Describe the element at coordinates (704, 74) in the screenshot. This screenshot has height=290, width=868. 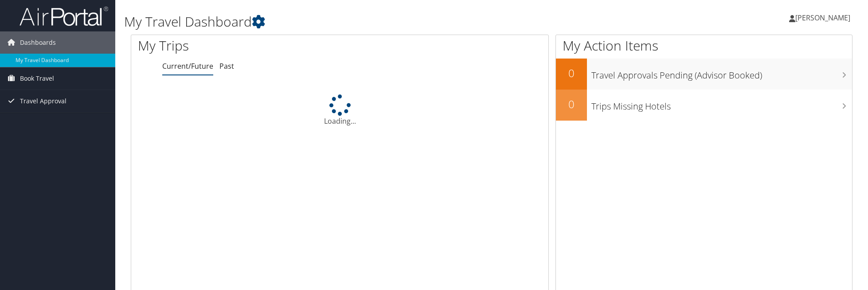
I see `a: 0Travel Approvals Pending (Advisor Booked)` at that location.